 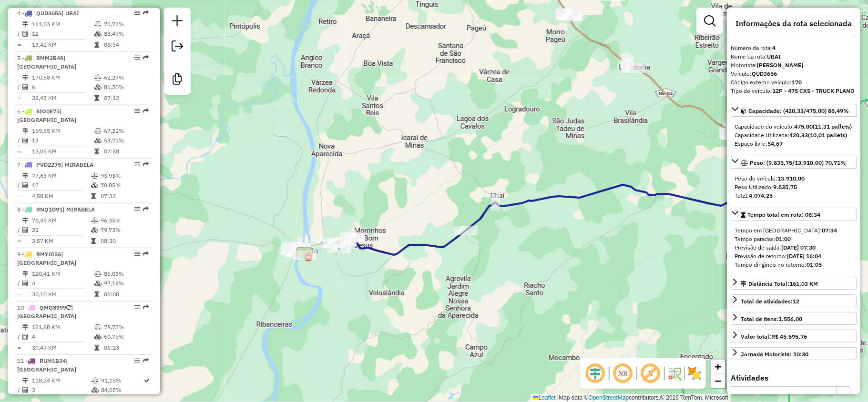 I want to click on span: PVD2275, so click(x=48, y=164).